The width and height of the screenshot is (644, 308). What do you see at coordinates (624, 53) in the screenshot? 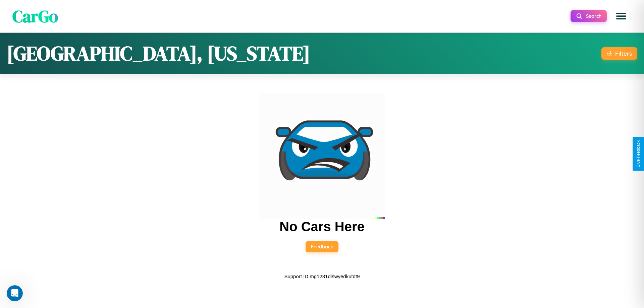
I see `div: Filters` at bounding box center [624, 53].